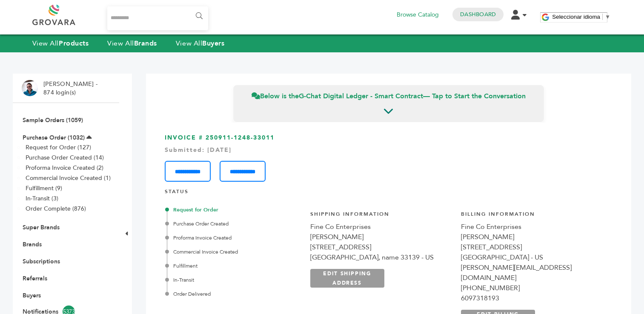 This screenshot has width=644, height=314. What do you see at coordinates (234, 224) in the screenshot?
I see `div: Purchase Order Created` at bounding box center [234, 224].